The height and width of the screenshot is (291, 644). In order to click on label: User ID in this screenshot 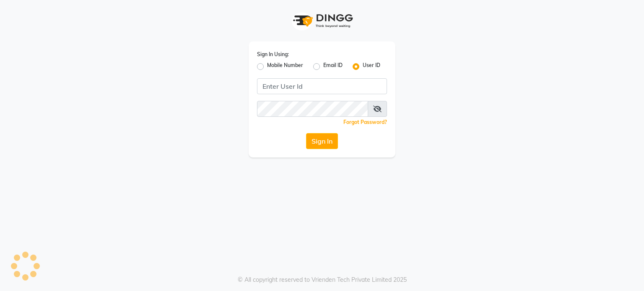, I will do `click(372, 67)`.